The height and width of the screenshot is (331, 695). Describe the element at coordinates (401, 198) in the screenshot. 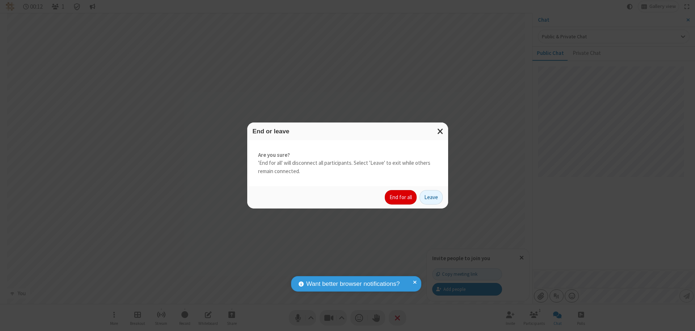

I see `button: End for all` at that location.